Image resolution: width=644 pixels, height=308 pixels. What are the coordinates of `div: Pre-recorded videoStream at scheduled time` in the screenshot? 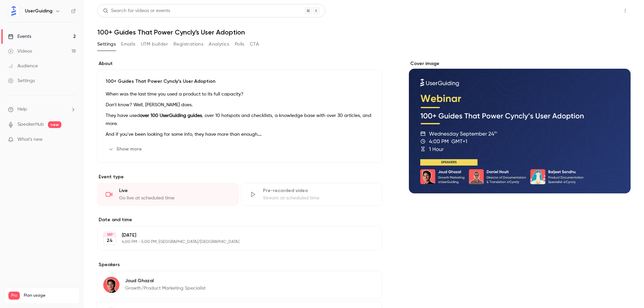 It's located at (311, 194).